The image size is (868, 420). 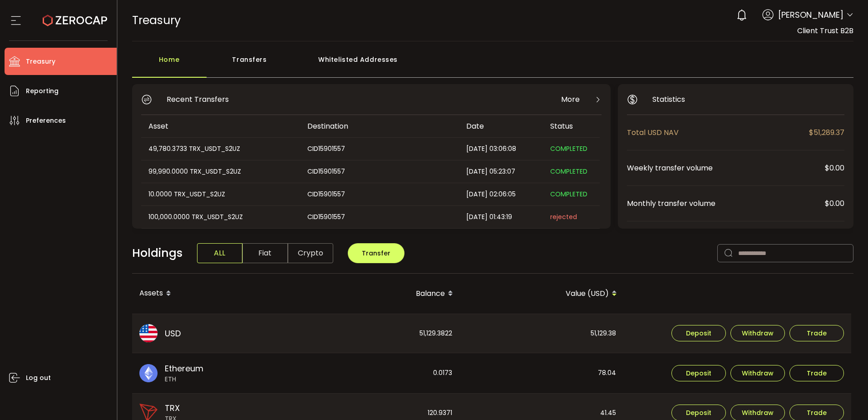 I want to click on div: Assets, so click(x=214, y=294).